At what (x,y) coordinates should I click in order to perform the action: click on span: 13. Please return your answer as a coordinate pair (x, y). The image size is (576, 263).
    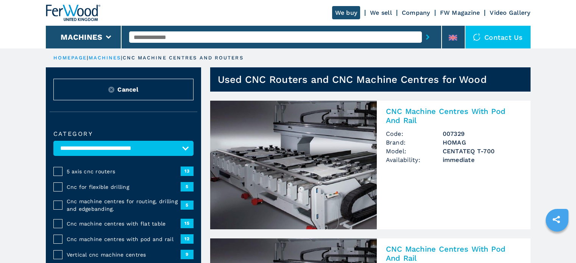
    Looking at the image, I should click on (187, 171).